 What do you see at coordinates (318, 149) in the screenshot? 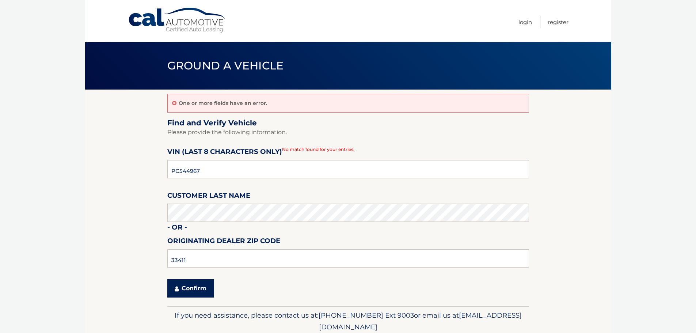
I see `span: No match found for your entries.` at bounding box center [318, 149].